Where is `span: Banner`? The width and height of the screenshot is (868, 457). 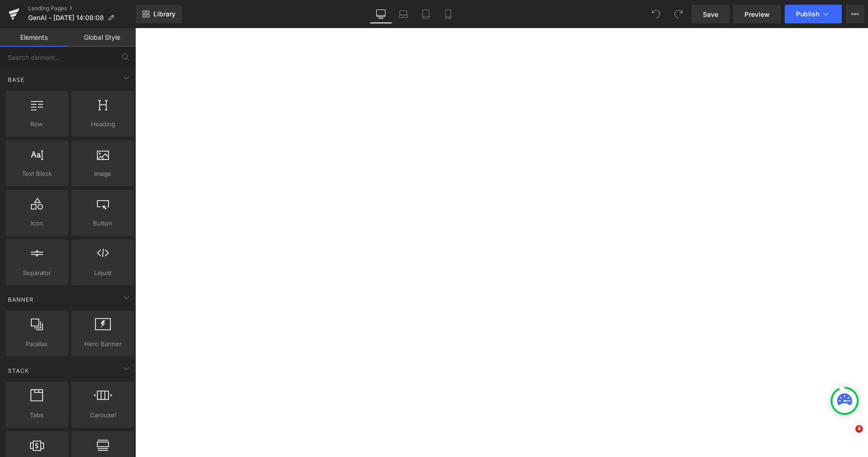
span: Banner is located at coordinates (21, 299).